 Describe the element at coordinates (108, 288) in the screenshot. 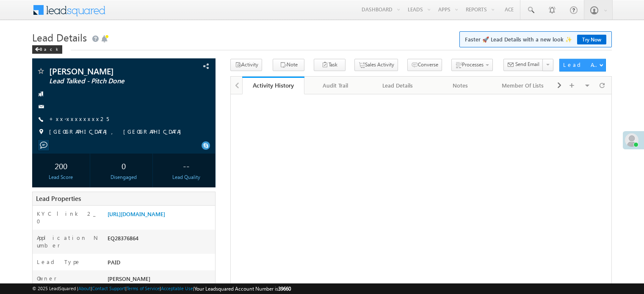

I see `a: Contact Support` at that location.